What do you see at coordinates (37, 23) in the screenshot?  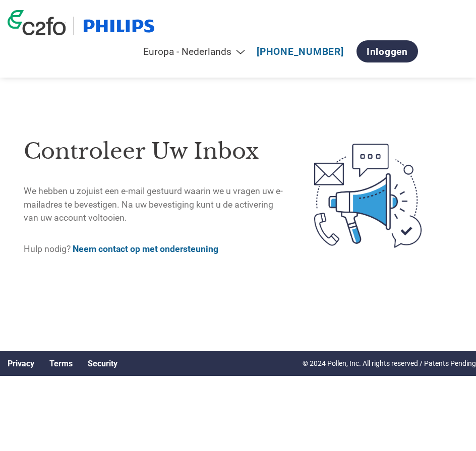 I see `img: c2fo logo` at bounding box center [37, 23].